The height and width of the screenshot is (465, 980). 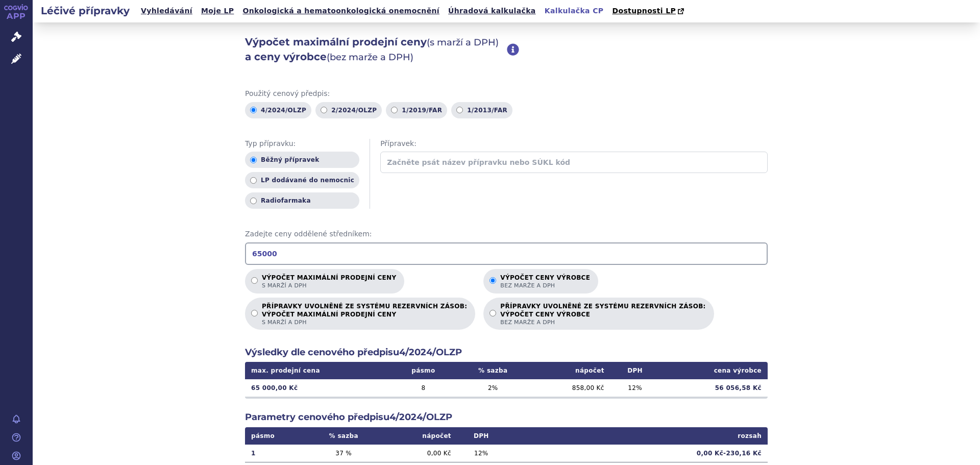 I want to click on span: Přípravek:, so click(x=573, y=144).